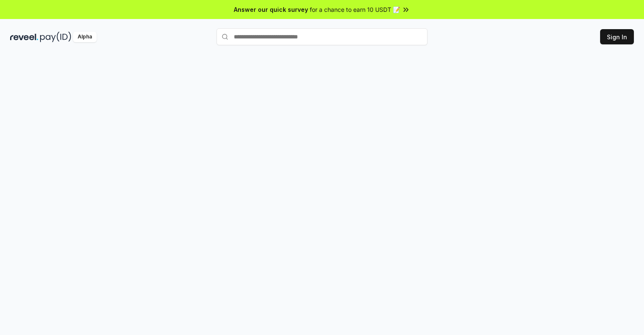 This screenshot has height=335, width=644. What do you see at coordinates (617, 37) in the screenshot?
I see `button: Sign In` at bounding box center [617, 37].